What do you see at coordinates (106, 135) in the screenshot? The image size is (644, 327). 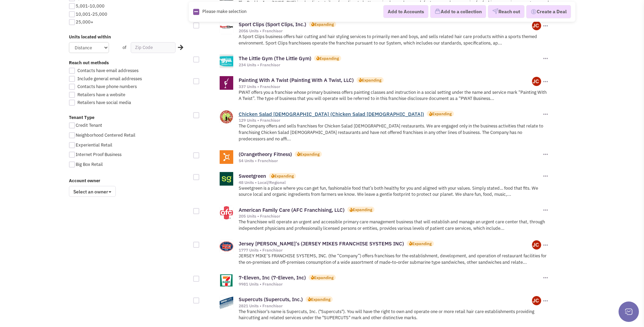 I see `span: Neighborhood Centered Retail` at bounding box center [106, 135].